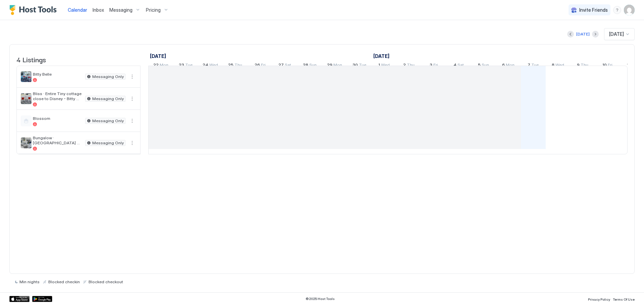 The height and width of the screenshot is (305, 644). I want to click on span: 23, so click(182, 65).